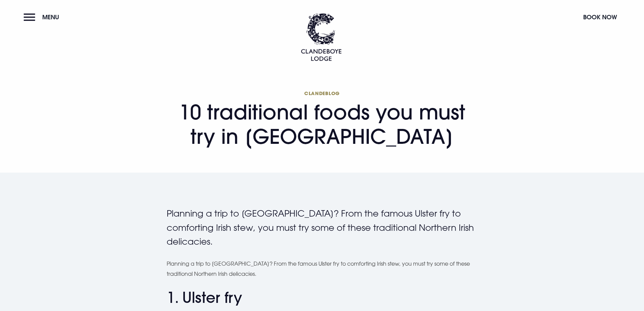  What do you see at coordinates (600, 17) in the screenshot?
I see `button: Book Now` at bounding box center [600, 17].